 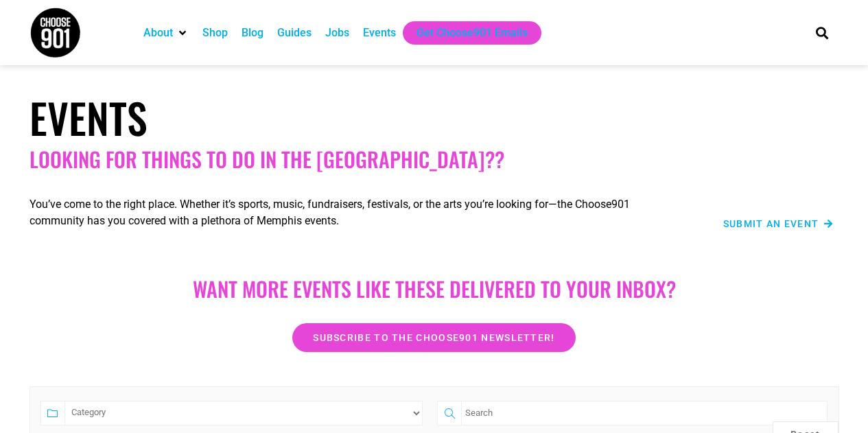 What do you see at coordinates (295, 33) in the screenshot?
I see `a: Guides` at bounding box center [295, 33].